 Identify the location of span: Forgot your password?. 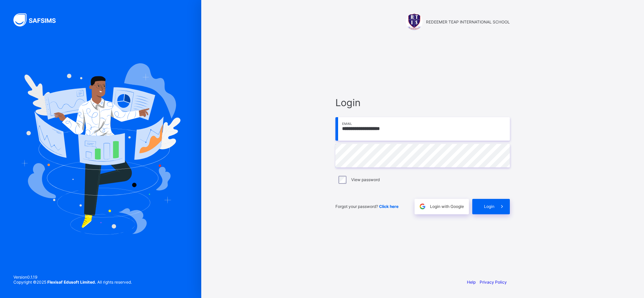
(367, 207).